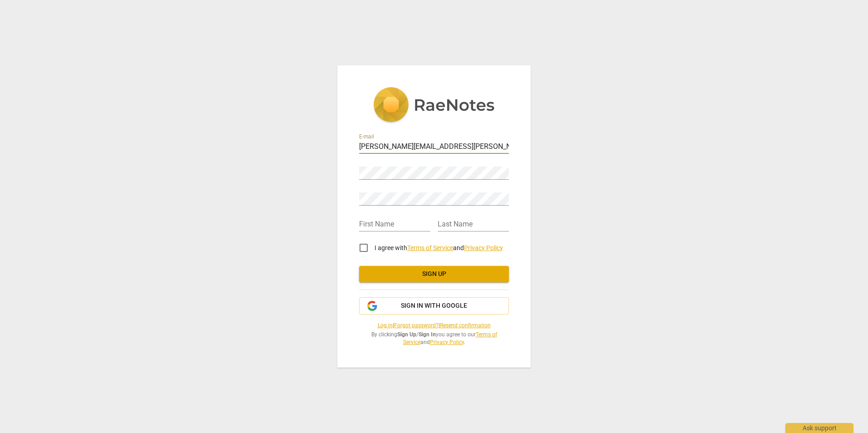 The height and width of the screenshot is (433, 868). Describe the element at coordinates (434, 106) in the screenshot. I see `img: 5ac2273c67554f335776073100b6d88f.svg` at that location.